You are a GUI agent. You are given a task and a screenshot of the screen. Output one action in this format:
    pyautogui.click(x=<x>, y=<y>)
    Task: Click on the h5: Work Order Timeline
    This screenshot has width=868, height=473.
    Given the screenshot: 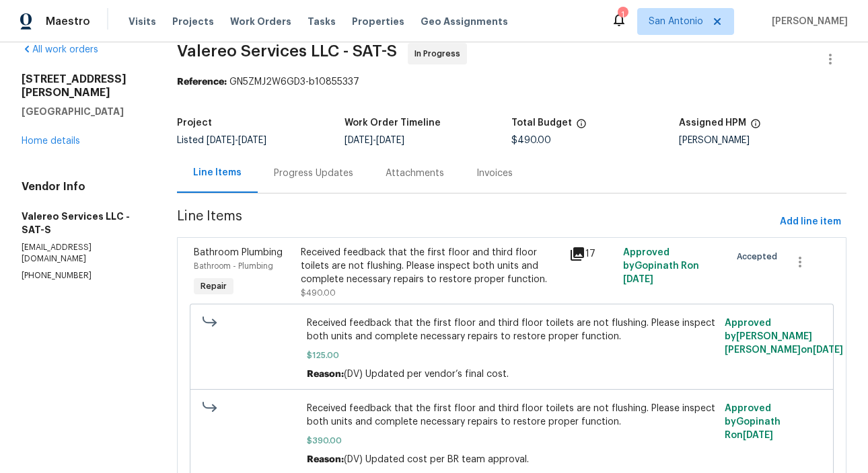 What is the action you would take?
    pyautogui.click(x=393, y=123)
    